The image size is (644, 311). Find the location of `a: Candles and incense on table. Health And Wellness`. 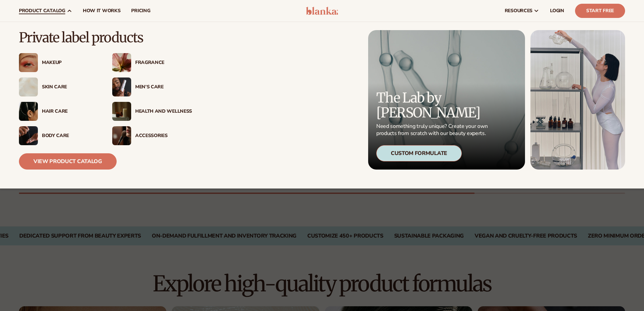

a: Candles and incense on table. Health And Wellness is located at coordinates (152, 111).